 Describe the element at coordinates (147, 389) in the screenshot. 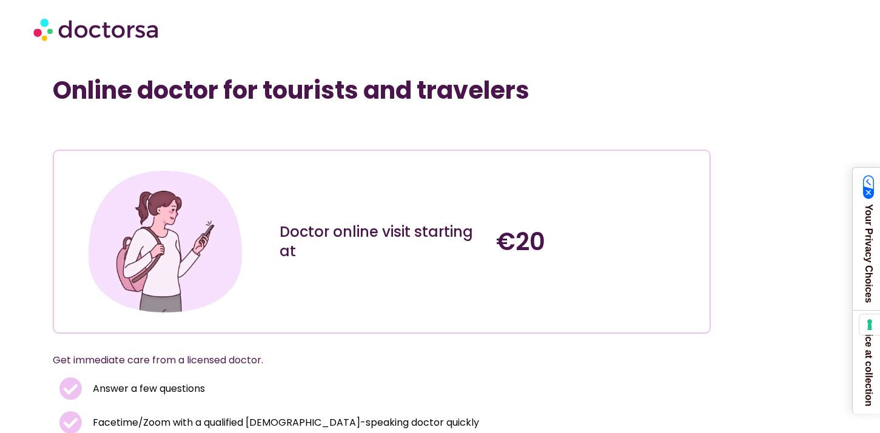

I see `span: Answer a few questions` at that location.